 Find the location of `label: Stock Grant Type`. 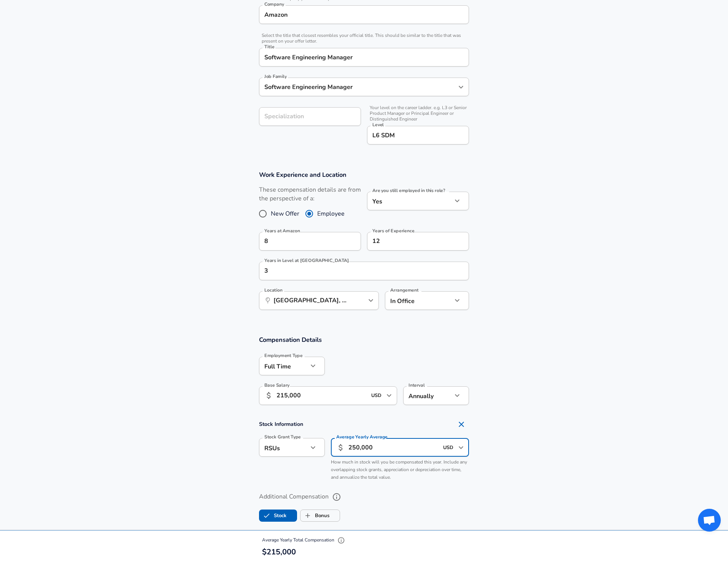

label: Stock Grant Type is located at coordinates (283, 437).